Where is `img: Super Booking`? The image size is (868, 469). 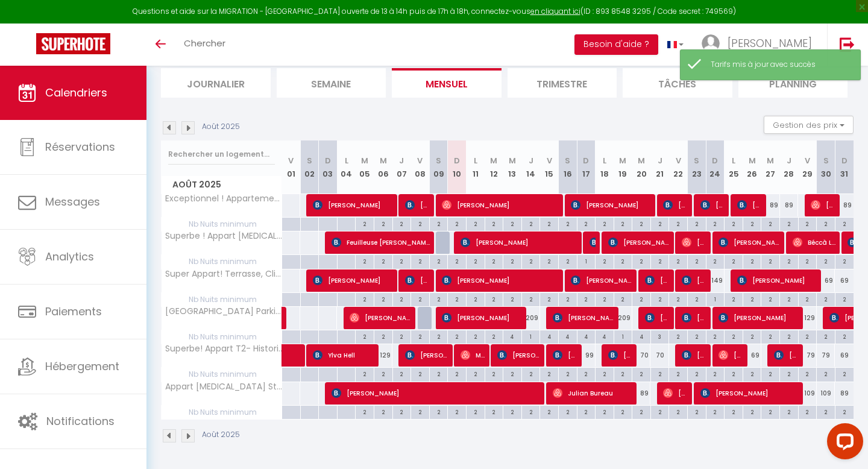
img: Super Booking is located at coordinates (73, 44).